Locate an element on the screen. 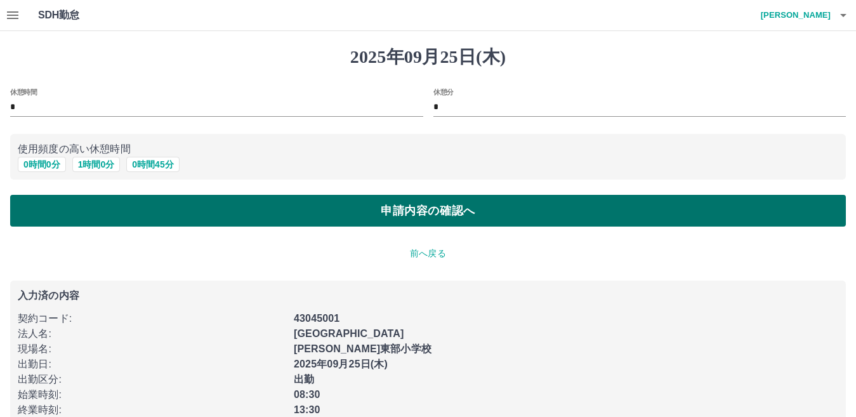 This screenshot has height=417, width=856. h1: 2025年09月25日(木) is located at coordinates (428, 57).